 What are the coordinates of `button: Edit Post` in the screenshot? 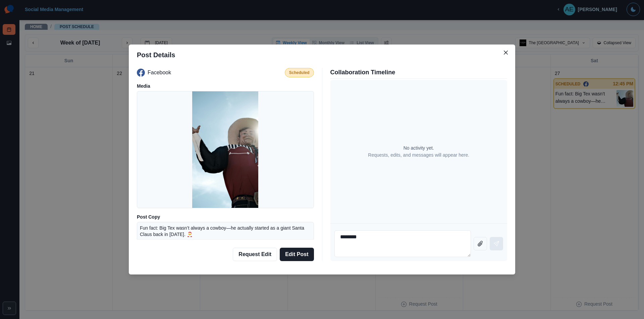 It's located at (297, 254).